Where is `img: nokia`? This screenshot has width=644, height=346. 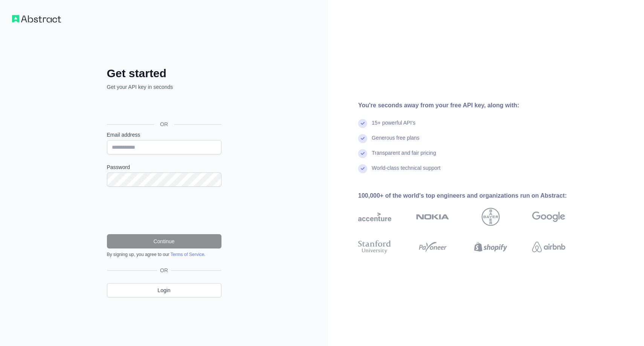 img: nokia is located at coordinates (433, 217).